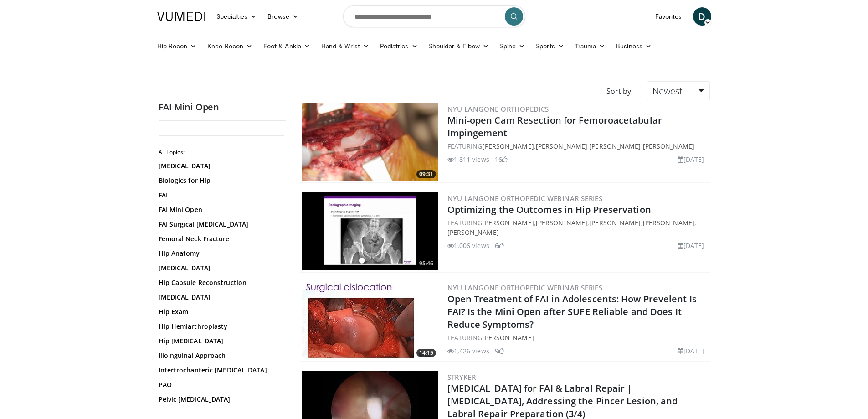  I want to click on h2: FAI Mini Open, so click(222, 107).